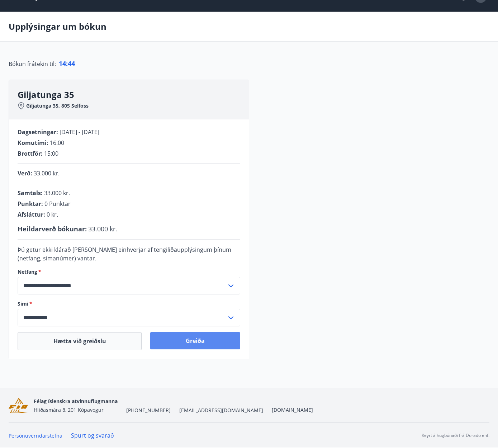 Image resolution: width=498 pixels, height=448 pixels. I want to click on span: 15:00, so click(52, 153).